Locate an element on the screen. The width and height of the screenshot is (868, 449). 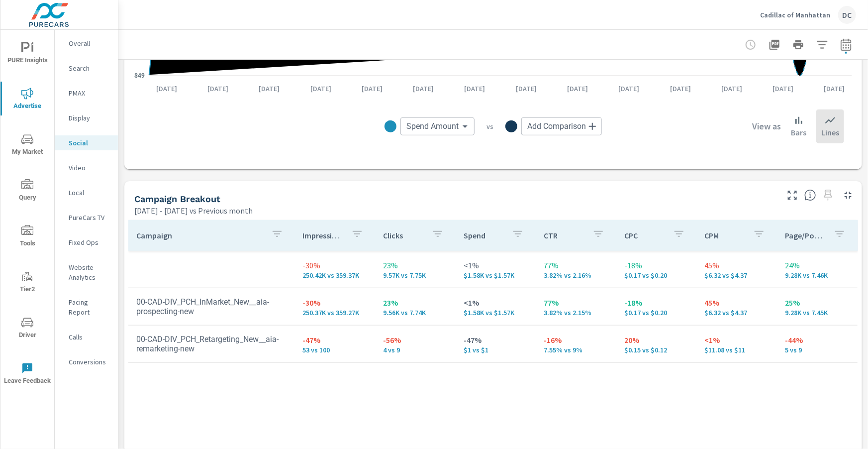
div: PMAX is located at coordinates (86, 93).